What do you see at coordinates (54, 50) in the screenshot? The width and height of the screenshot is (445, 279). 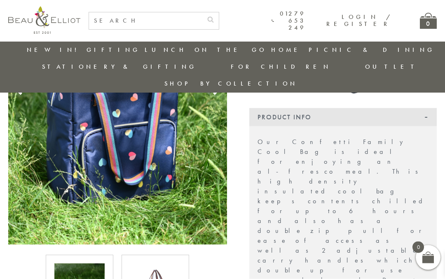 I see `a: New in!` at bounding box center [54, 50].